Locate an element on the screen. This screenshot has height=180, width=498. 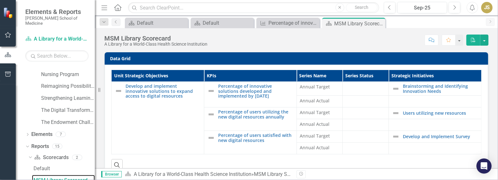
a: Users utilizing new resources is located at coordinates (441, 113).